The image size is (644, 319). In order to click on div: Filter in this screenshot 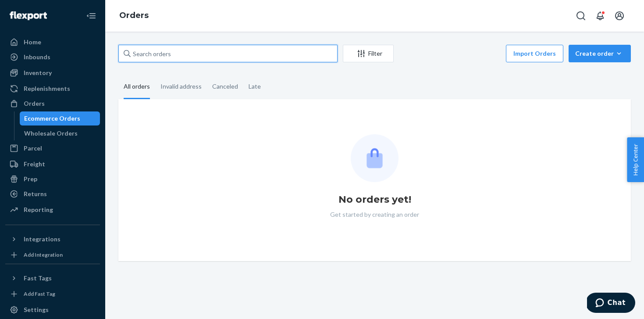, I will do `click(368, 54)`.